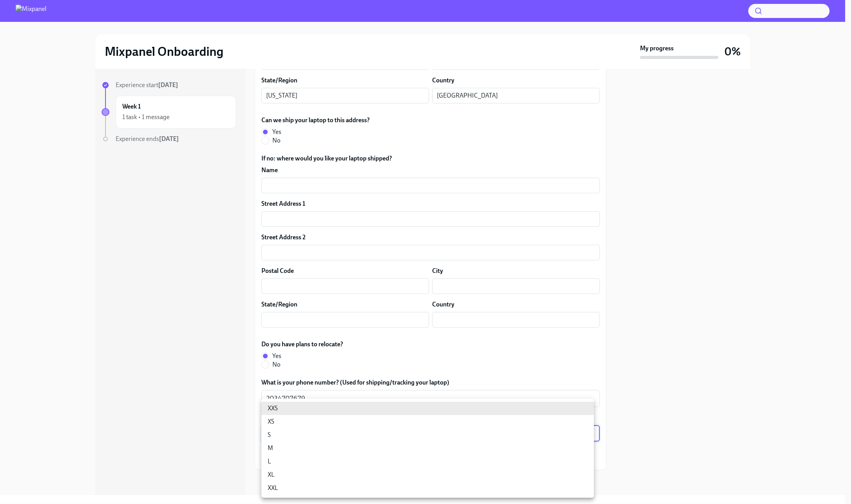 This screenshot has height=504, width=851. What do you see at coordinates (427, 474) in the screenshot?
I see `li: XL` at bounding box center [427, 474].